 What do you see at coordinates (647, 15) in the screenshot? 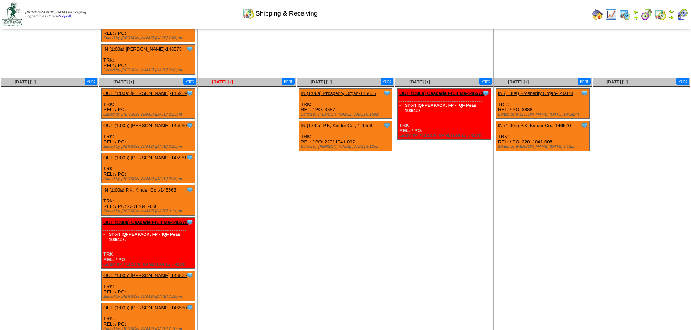
I see `img: calendarblend.gif` at bounding box center [647, 15].